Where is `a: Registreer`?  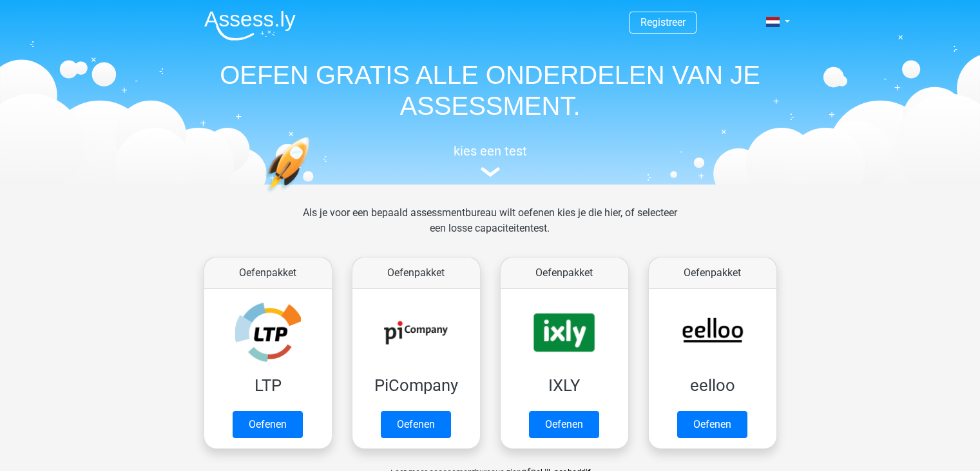
a: Registreer is located at coordinates (663, 22).